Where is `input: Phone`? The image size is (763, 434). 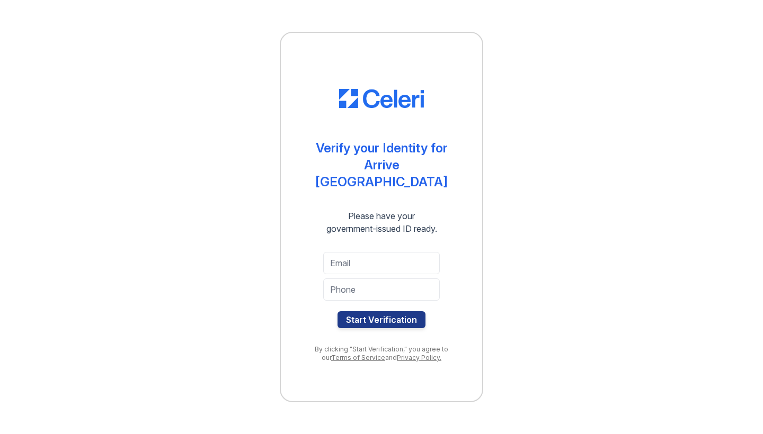 input: Phone is located at coordinates (381, 290).